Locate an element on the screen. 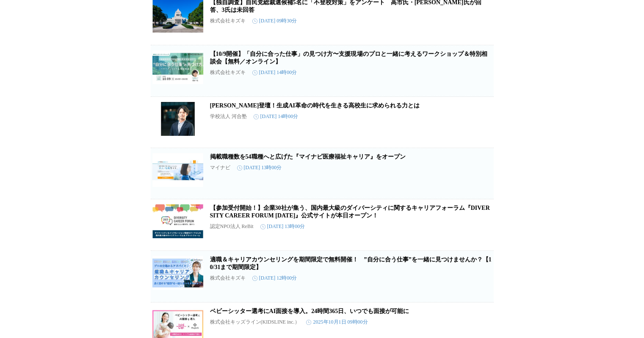  p: 認定NPO法人 ReBit is located at coordinates (231, 226).